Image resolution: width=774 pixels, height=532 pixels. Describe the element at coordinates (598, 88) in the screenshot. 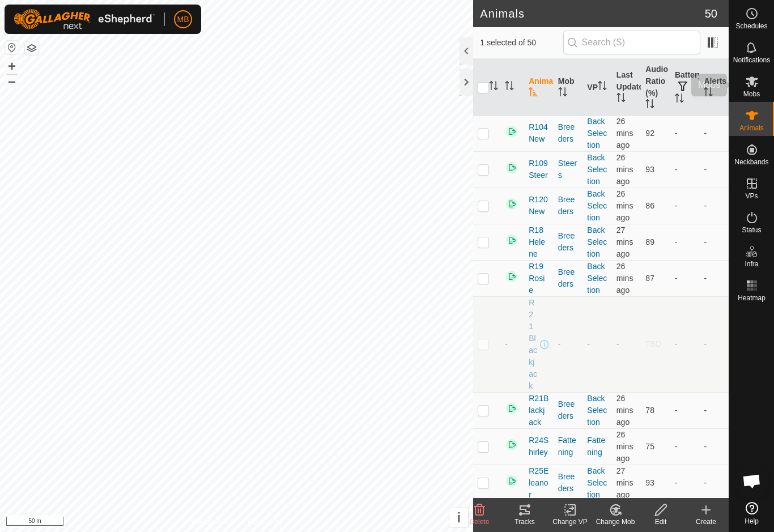

I see `th: VP` at that location.